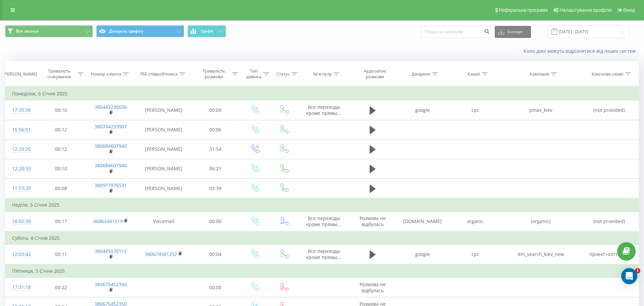 The image size is (644, 306). Describe the element at coordinates (61, 189) in the screenshot. I see `td: 00:08` at that location.